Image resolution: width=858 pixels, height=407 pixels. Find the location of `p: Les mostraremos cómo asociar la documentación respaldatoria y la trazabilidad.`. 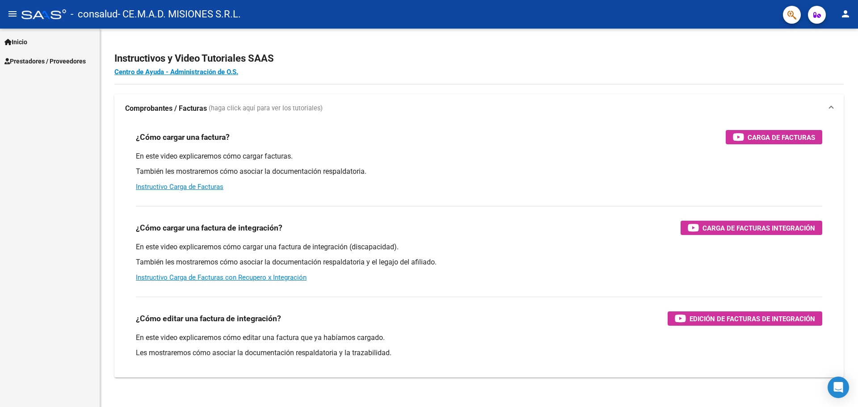

p: Les mostraremos cómo asociar la documentación respaldatoria y la trazabilidad. is located at coordinates (479, 353).